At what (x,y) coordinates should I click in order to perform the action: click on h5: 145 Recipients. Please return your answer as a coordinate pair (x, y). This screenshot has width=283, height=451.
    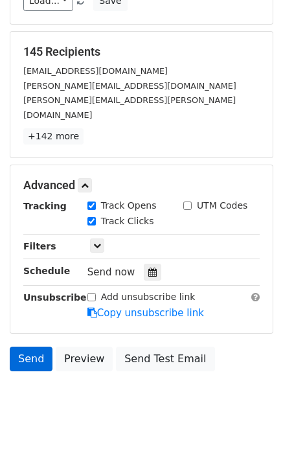
    Looking at the image, I should click on (141, 52).